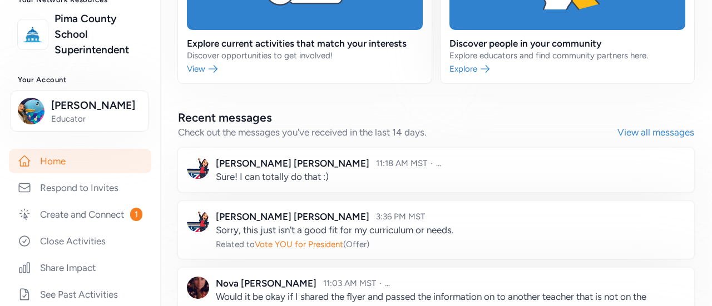 The width and height of the screenshot is (712, 306). What do you see at coordinates (98, 34) in the screenshot?
I see `a: Pima County School Superintendent` at bounding box center [98, 34].